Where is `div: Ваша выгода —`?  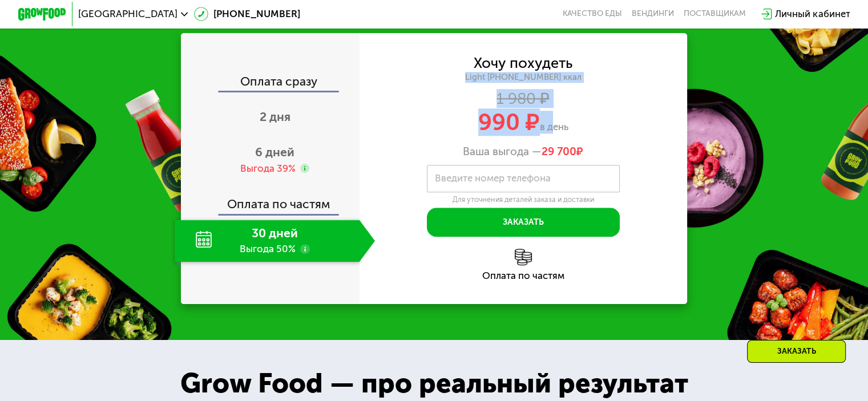 div: Ваша выгода — is located at coordinates (523, 151).